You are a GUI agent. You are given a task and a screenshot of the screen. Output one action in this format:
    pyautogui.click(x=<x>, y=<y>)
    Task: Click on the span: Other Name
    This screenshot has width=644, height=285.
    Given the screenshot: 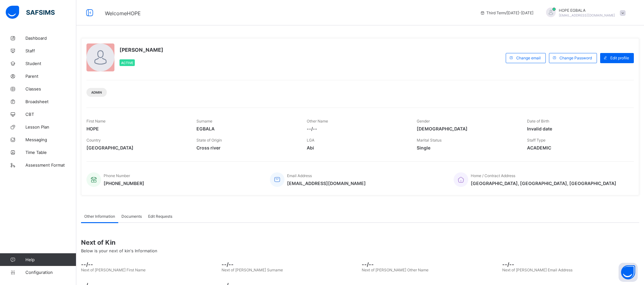 What is the action you would take?
    pyautogui.click(x=317, y=121)
    